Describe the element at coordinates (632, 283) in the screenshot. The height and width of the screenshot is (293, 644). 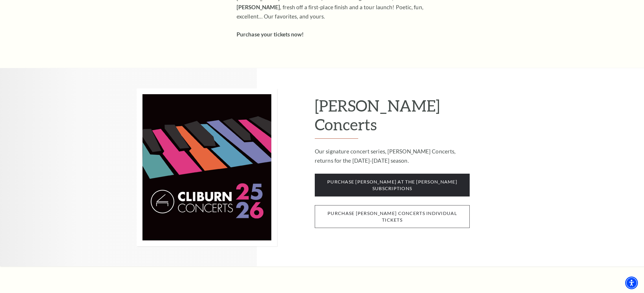
I see `div: Accessibility Menu` at that location.